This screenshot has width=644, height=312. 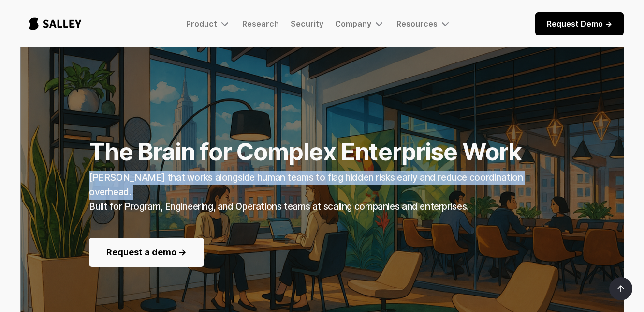 I want to click on strong: The Brain for Complex Enterprise Work, so click(x=305, y=152).